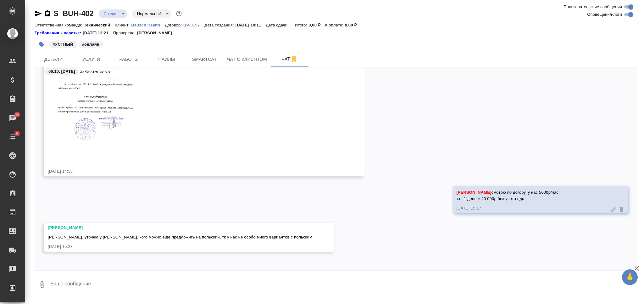  Describe the element at coordinates (149, 14) in the screenshot. I see `button: Нормальный` at that location.